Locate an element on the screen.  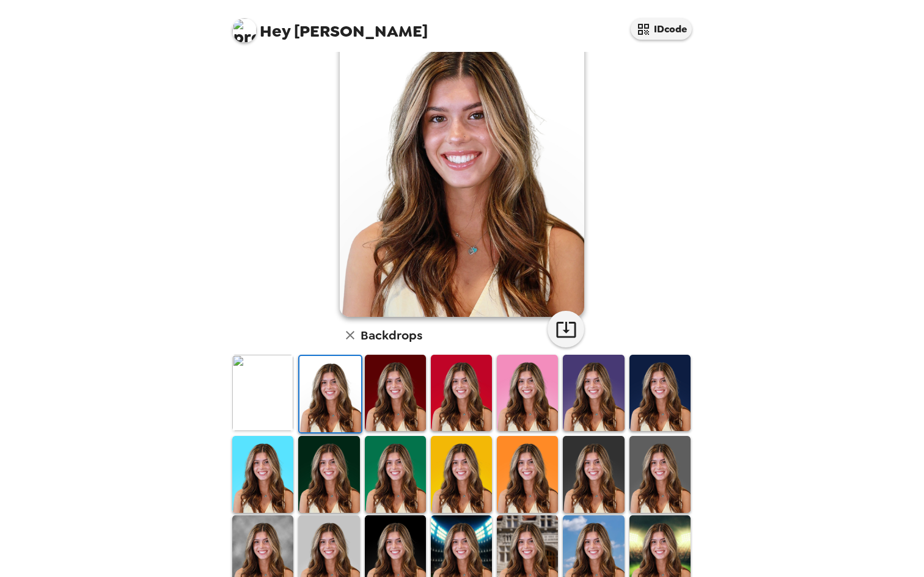
span: Hey is located at coordinates (275, 31).